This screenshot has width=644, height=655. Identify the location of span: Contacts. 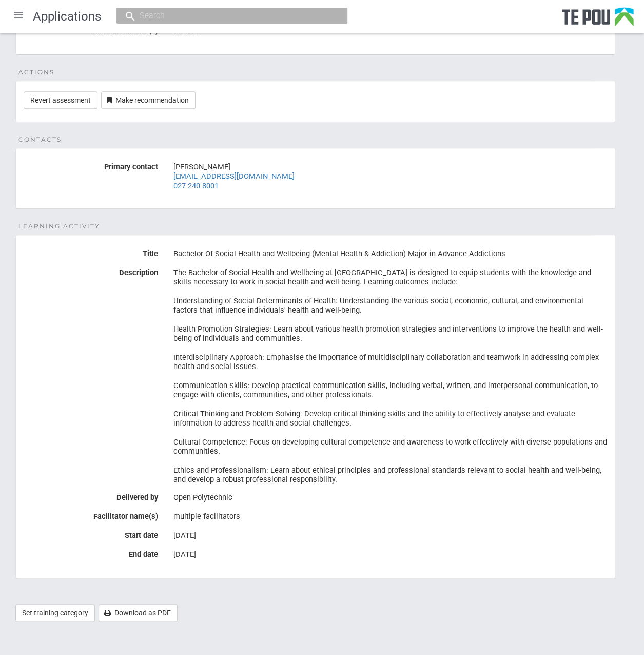
(40, 139).